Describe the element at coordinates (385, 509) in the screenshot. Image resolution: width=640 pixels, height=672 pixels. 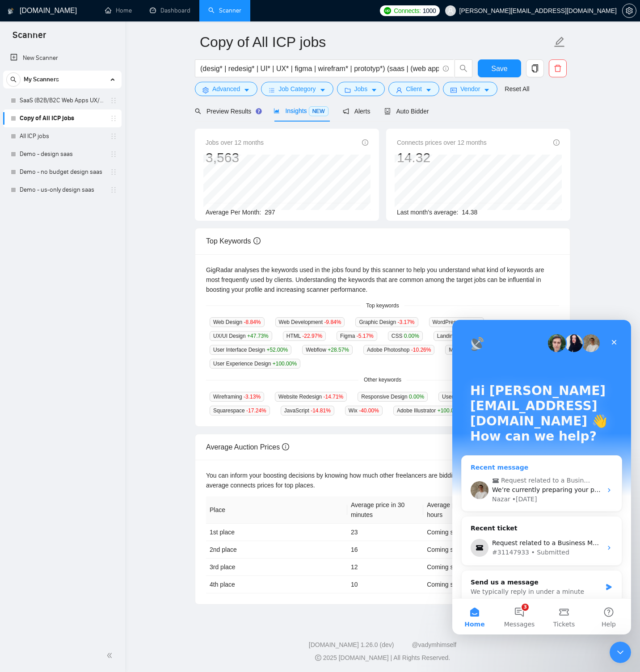
I see `th: Average price in 30 minutes` at that location.